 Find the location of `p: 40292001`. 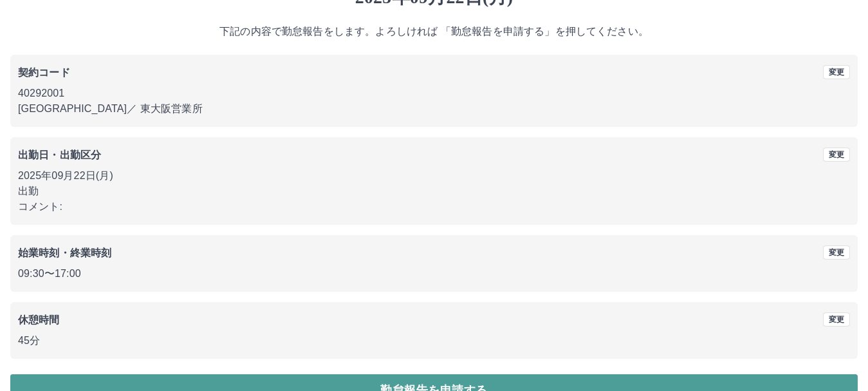

p: 40292001 is located at coordinates (434, 93).